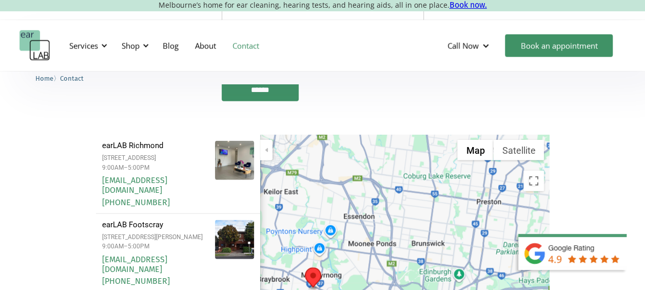 This screenshot has height=290, width=645. Describe the element at coordinates (170, 46) in the screenshot. I see `a: Blog` at that location.